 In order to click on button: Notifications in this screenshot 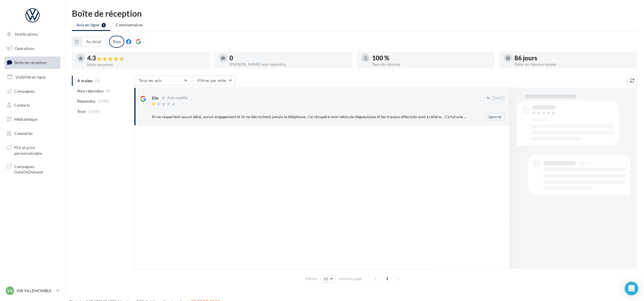, I will do `click(31, 35)`.